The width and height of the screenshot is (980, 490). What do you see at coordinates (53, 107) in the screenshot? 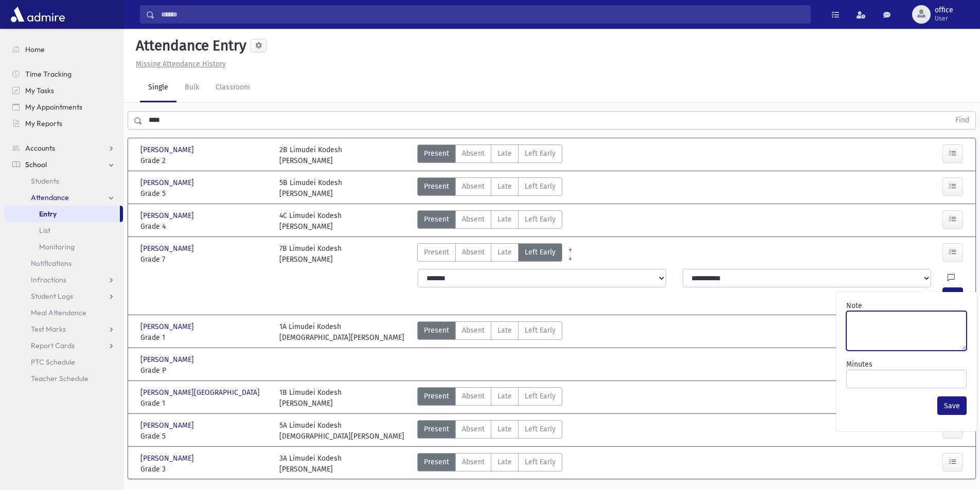
I see `span: My Appointments` at bounding box center [53, 107].